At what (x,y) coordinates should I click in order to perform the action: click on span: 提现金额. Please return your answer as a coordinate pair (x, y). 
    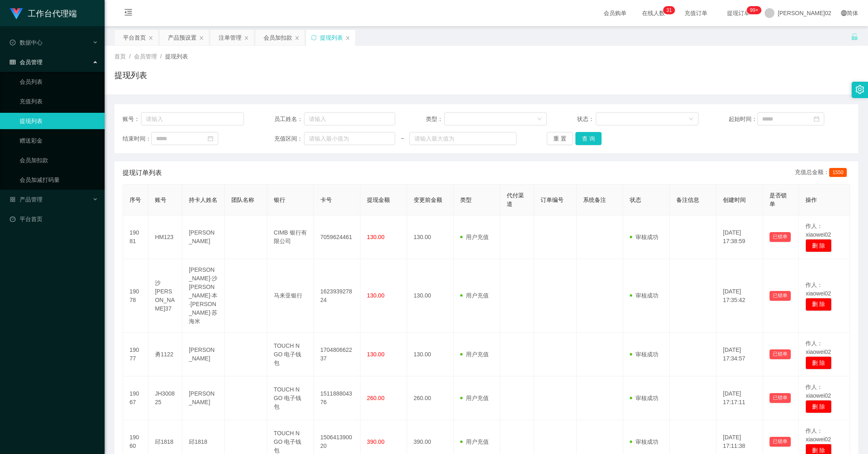
    Looking at the image, I should click on (378, 200).